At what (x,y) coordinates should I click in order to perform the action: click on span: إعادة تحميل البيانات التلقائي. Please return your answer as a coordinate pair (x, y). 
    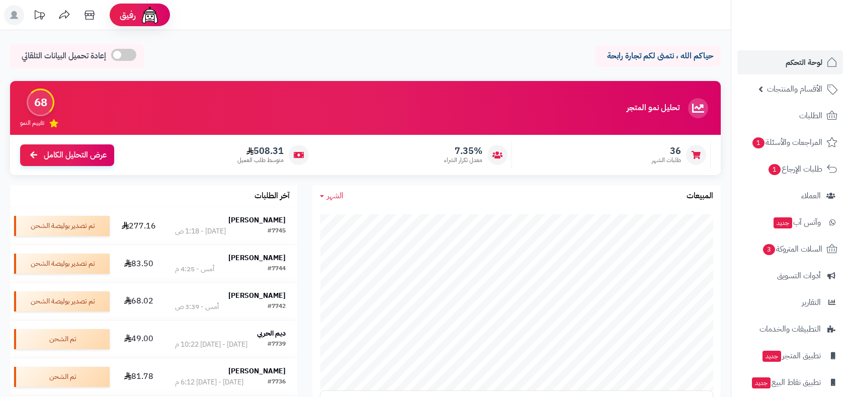
    Looking at the image, I should click on (64, 56).